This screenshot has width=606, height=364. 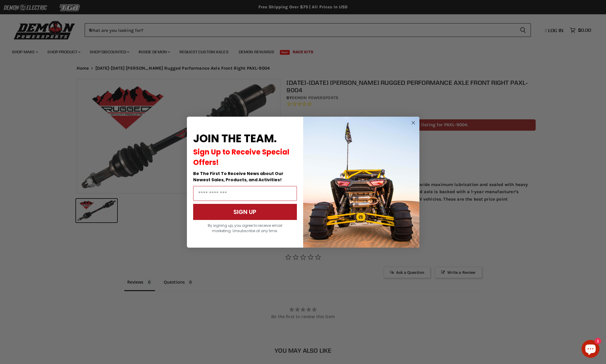 I want to click on button: SIGN UP, so click(x=245, y=212).